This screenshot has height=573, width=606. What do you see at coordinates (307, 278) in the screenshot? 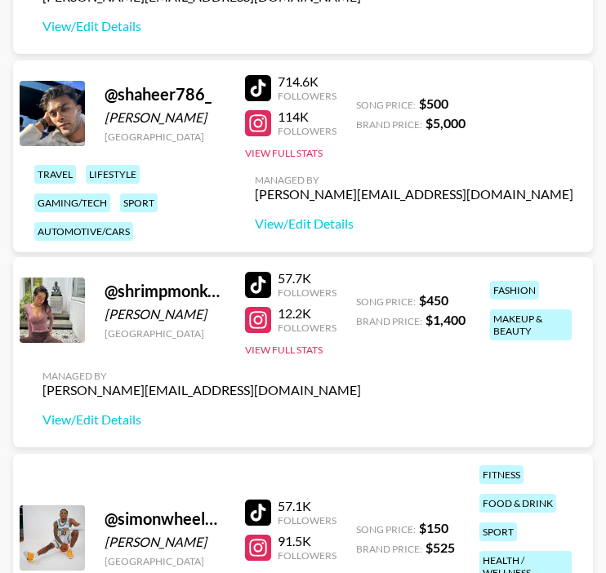
I see `div: 57.7K` at bounding box center [307, 278].